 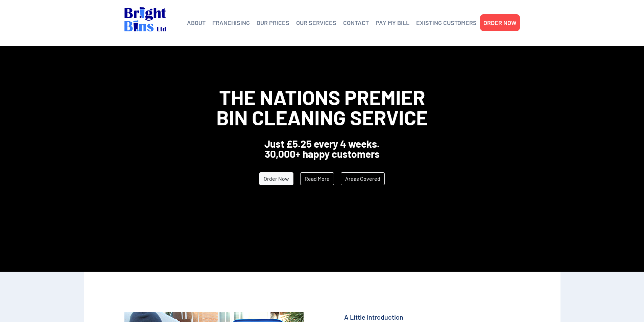 I want to click on a: ORDER NOW, so click(x=500, y=23).